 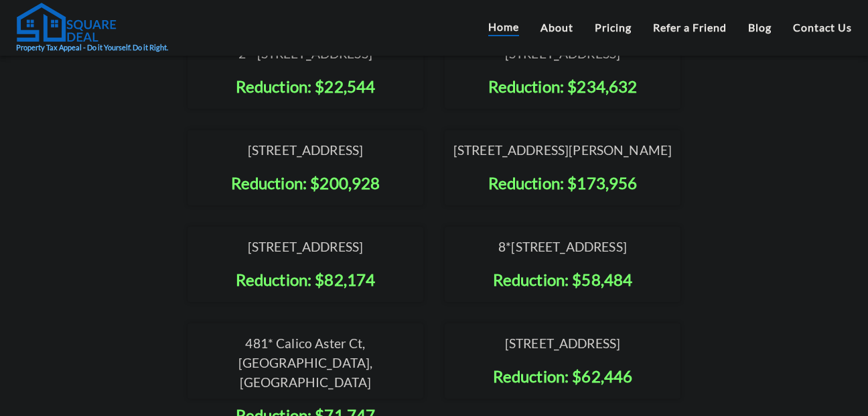 I want to click on p: Reduction: $173,956, so click(x=562, y=183).